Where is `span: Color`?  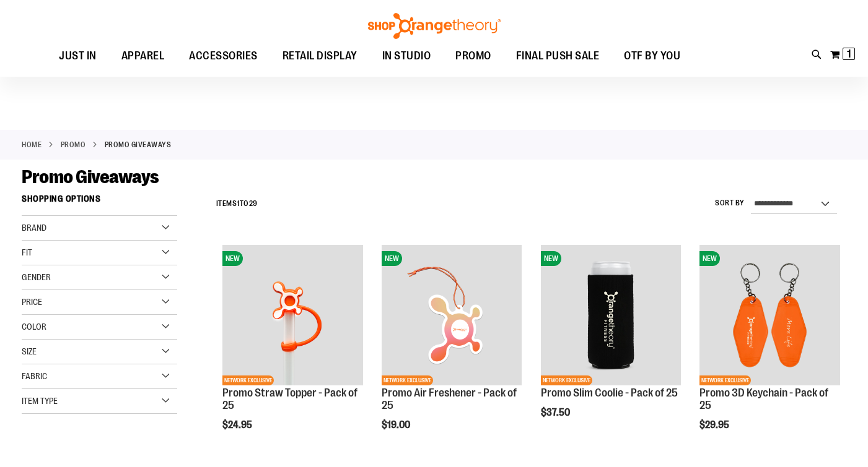
span: Color is located at coordinates (34, 327).